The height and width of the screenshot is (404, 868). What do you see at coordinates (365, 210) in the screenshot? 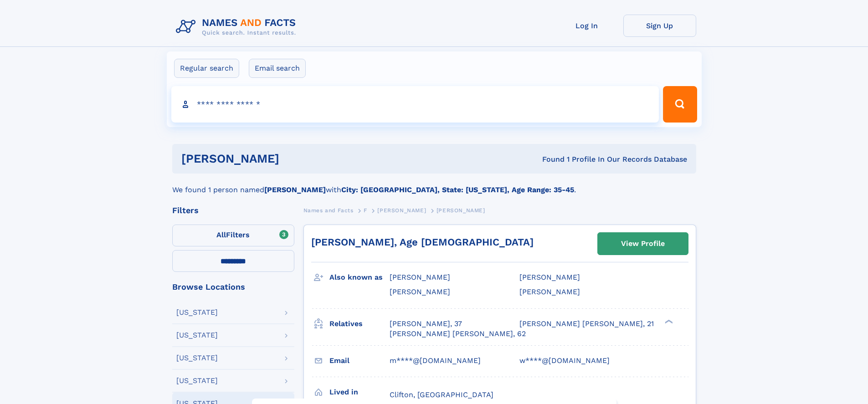
I see `span: F` at bounding box center [365, 210].